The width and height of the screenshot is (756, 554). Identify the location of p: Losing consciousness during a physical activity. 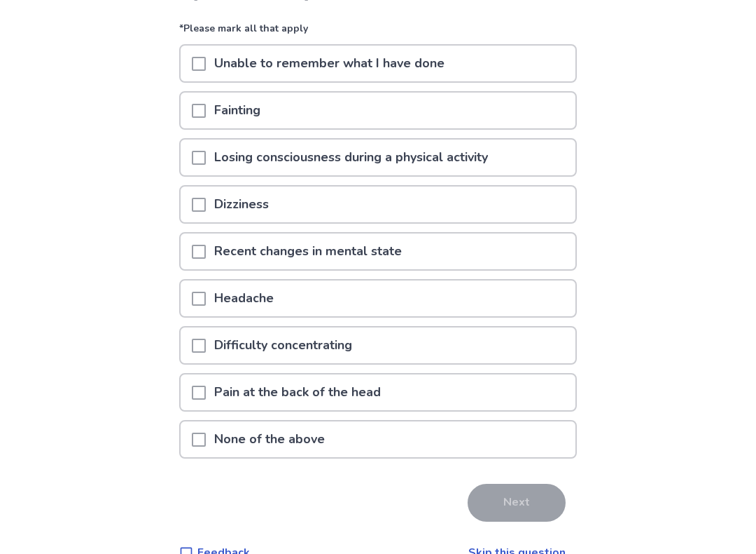
(351, 157).